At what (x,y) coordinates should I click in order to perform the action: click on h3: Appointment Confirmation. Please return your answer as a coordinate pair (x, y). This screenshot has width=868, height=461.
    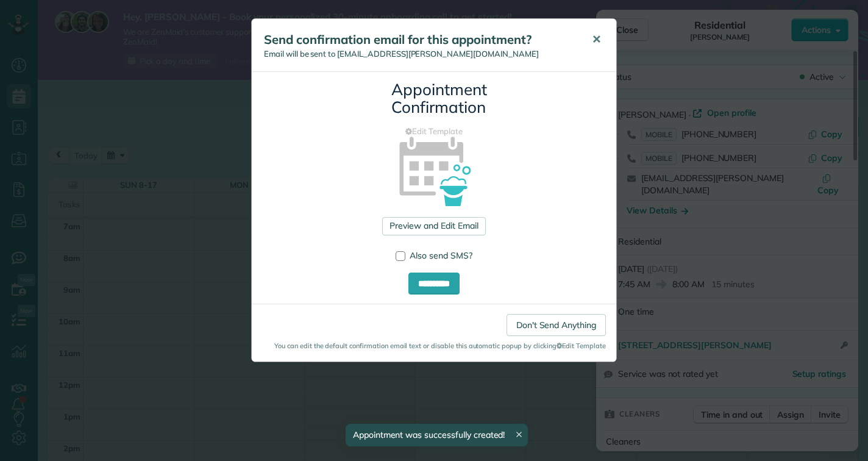
    Looking at the image, I should click on (434, 98).